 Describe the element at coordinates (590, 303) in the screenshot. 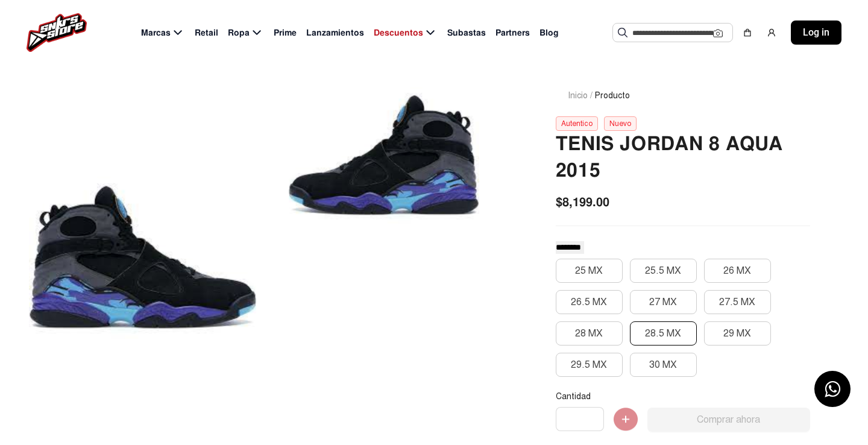

I see `button: 26.5 MX` at that location.